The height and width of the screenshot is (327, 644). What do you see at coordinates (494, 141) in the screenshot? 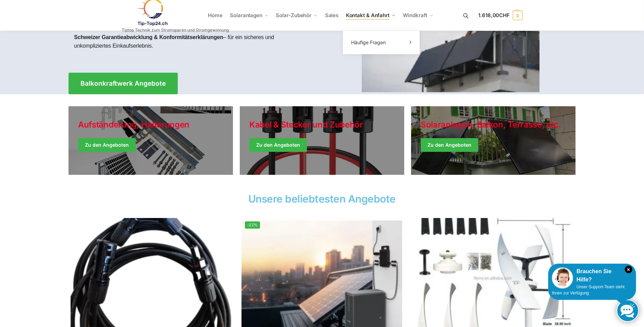
I see `a: Winter Jackets` at bounding box center [494, 141].